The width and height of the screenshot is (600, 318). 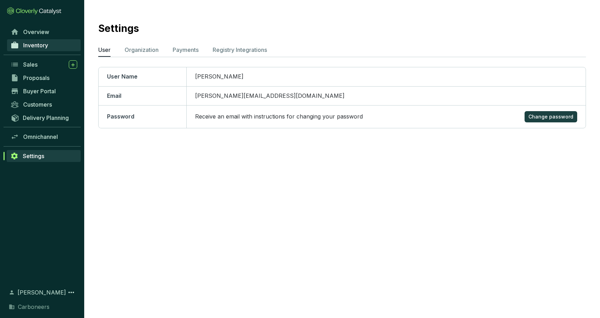 What do you see at coordinates (240, 50) in the screenshot?
I see `p: Registry Integrations` at bounding box center [240, 50].